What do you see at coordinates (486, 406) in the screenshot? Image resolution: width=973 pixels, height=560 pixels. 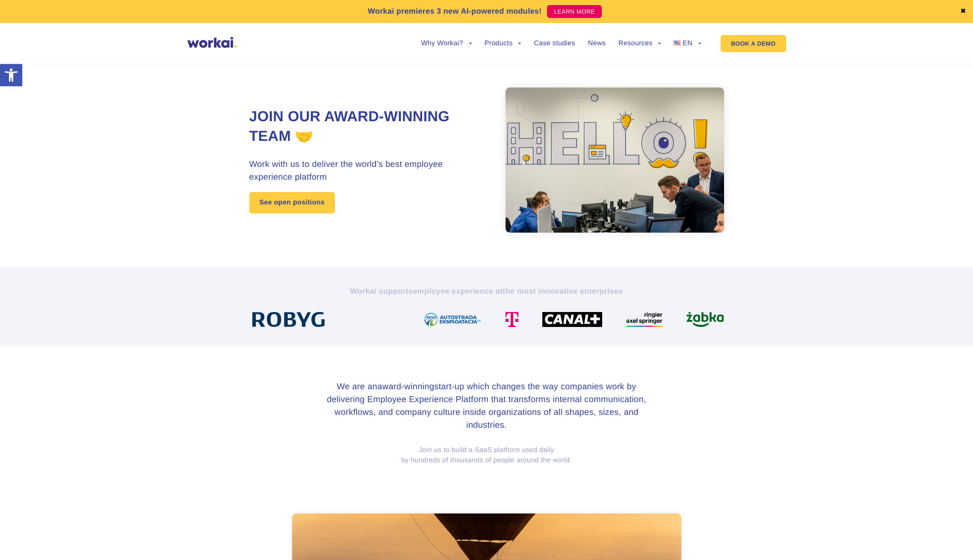 I see `h3: We are an start-up which changes the way companies work by delivering Employee Experience Platfor...` at bounding box center [486, 406].